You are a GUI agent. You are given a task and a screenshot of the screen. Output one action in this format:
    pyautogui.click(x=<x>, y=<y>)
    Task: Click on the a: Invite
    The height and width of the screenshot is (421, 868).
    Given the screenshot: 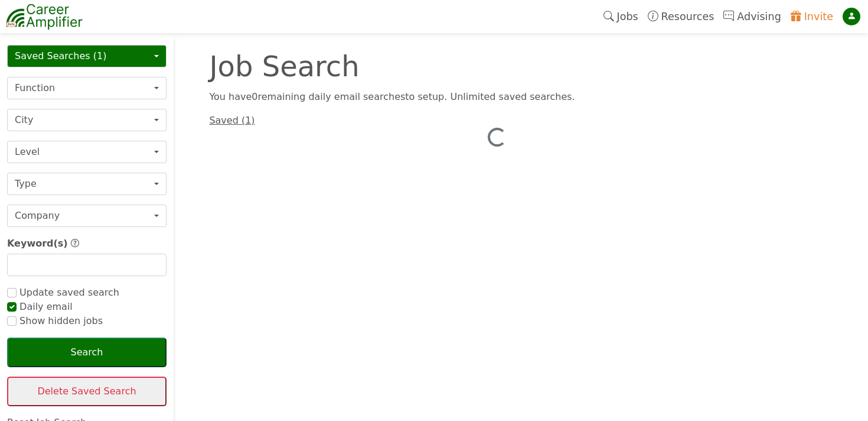 What is the action you would take?
    pyautogui.click(x=812, y=17)
    